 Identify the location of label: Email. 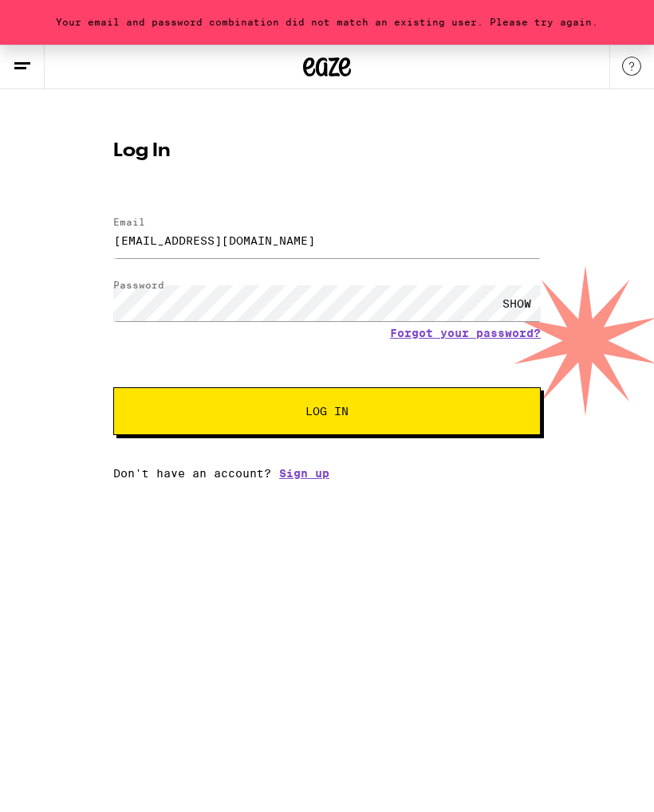
(130, 222).